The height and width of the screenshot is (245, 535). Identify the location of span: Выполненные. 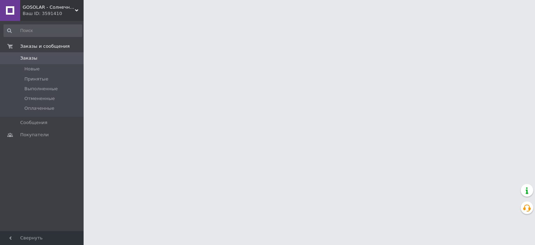
(41, 89).